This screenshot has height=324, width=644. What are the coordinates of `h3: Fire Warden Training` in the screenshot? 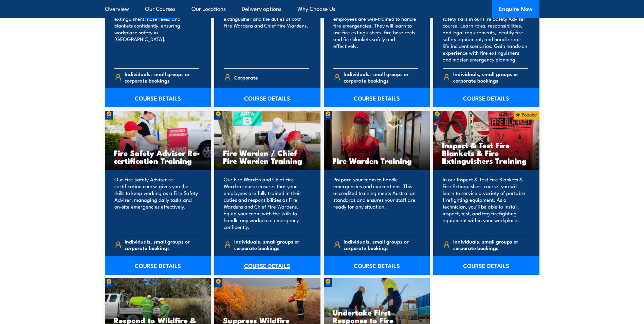 It's located at (376, 160).